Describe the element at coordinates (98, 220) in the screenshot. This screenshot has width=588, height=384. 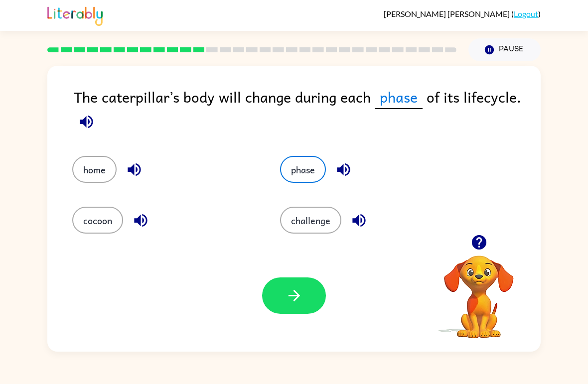
I see `button: cocoon` at that location.